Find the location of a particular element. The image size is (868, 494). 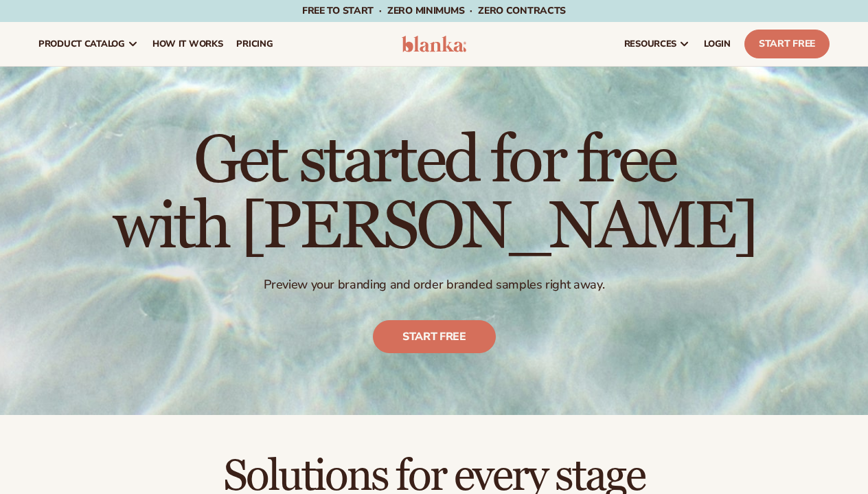

span: product catalog is located at coordinates (82, 44).